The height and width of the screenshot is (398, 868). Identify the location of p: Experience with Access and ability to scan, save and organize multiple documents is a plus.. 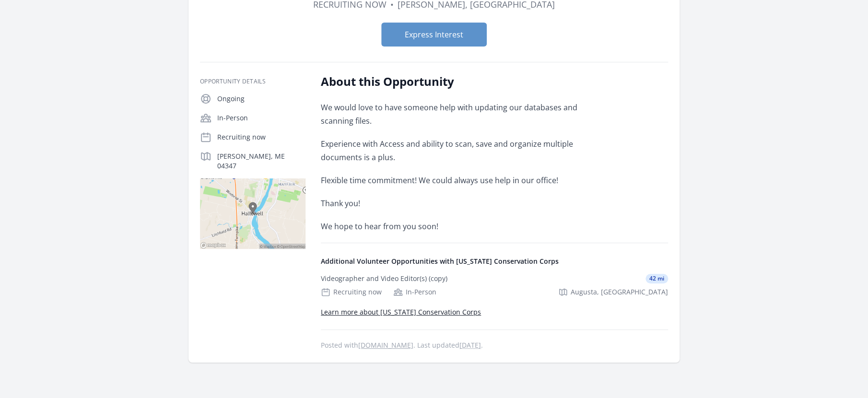
(461, 151).